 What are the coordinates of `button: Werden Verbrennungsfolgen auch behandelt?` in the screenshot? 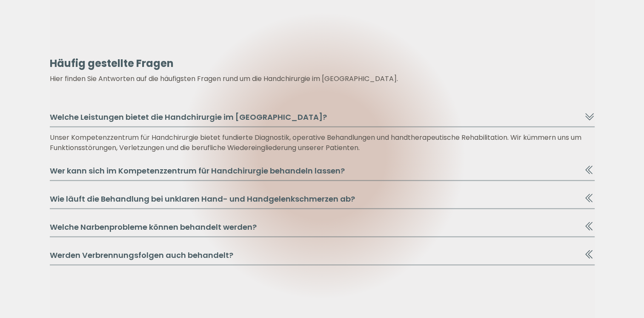 It's located at (322, 258).